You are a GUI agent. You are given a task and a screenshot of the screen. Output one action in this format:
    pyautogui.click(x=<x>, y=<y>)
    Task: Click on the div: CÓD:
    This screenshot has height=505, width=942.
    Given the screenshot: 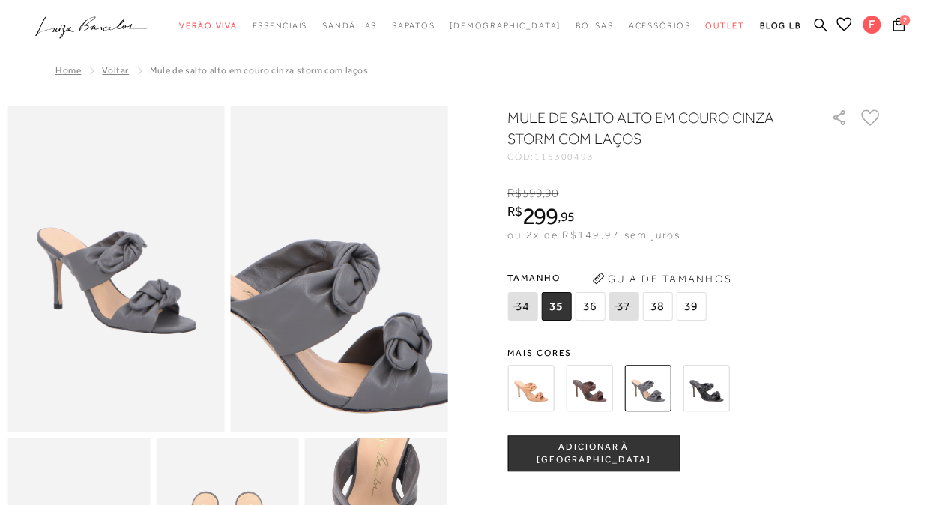 What is the action you would take?
    pyautogui.click(x=657, y=157)
    